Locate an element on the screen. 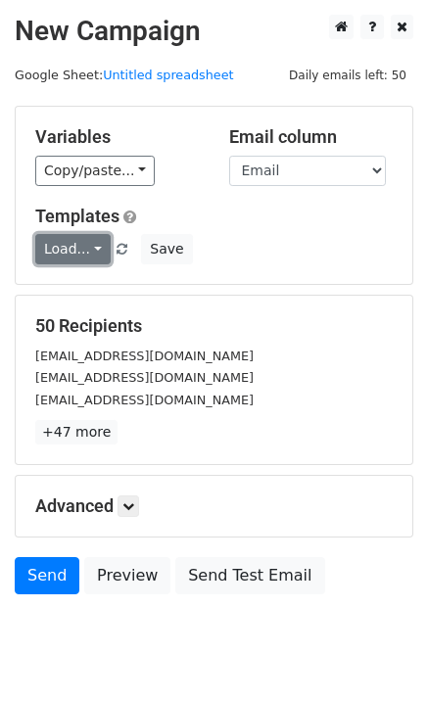 The width and height of the screenshot is (428, 701). small: Google Sheet: is located at coordinates (124, 74).